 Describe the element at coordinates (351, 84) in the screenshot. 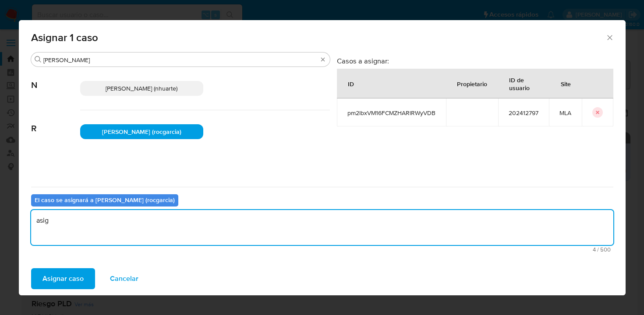

I see `div: ID` at that location.